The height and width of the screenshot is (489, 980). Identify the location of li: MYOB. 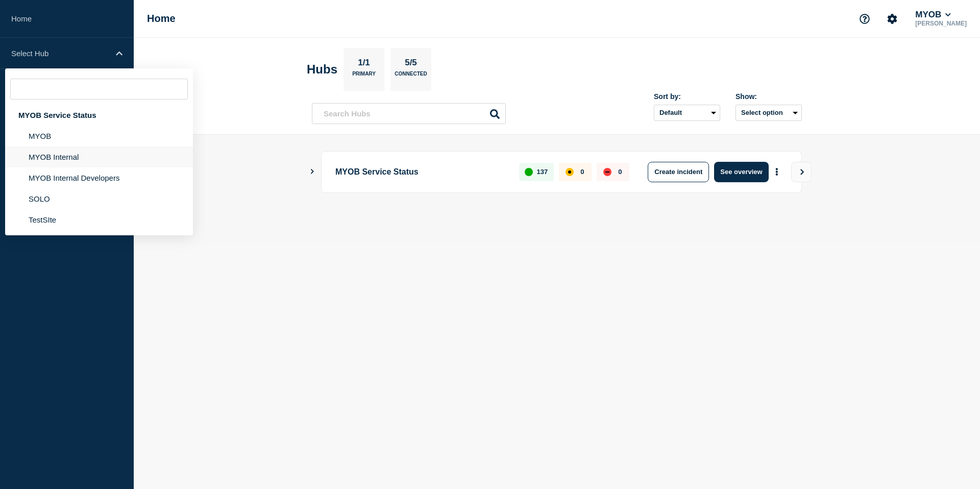
(99, 136).